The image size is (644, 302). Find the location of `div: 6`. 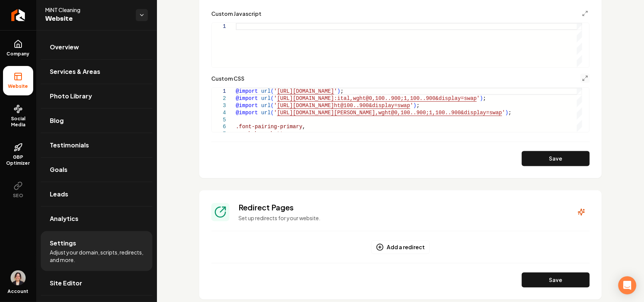

div: 6 is located at coordinates (219, 127).